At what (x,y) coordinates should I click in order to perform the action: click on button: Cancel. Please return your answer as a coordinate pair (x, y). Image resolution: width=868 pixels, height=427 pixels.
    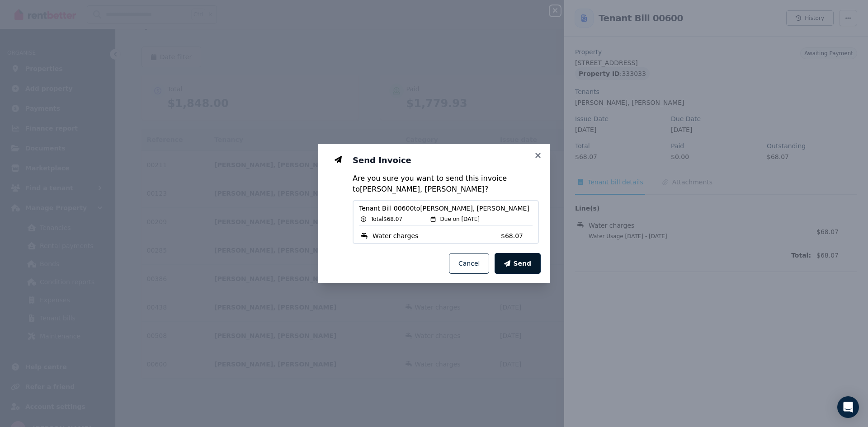
    Looking at the image, I should click on (469, 263).